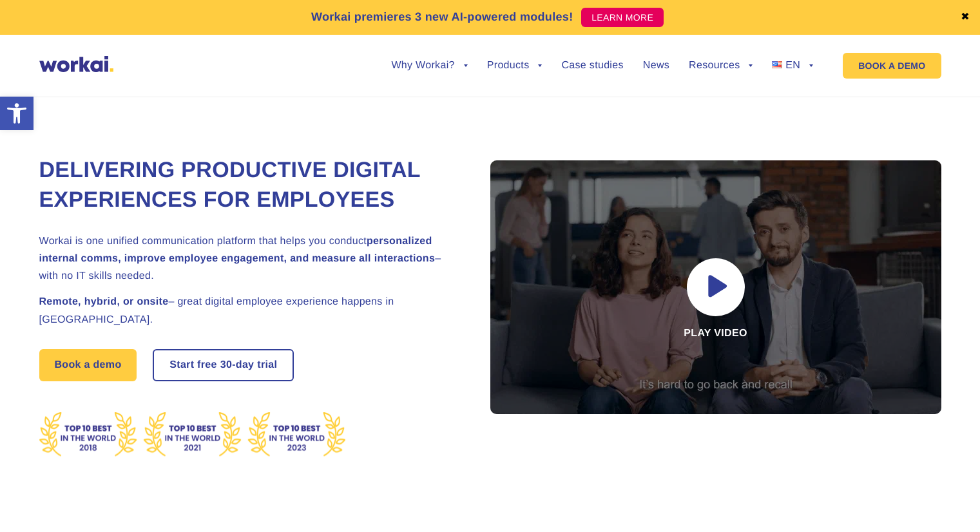  I want to click on span: EN, so click(793, 65).